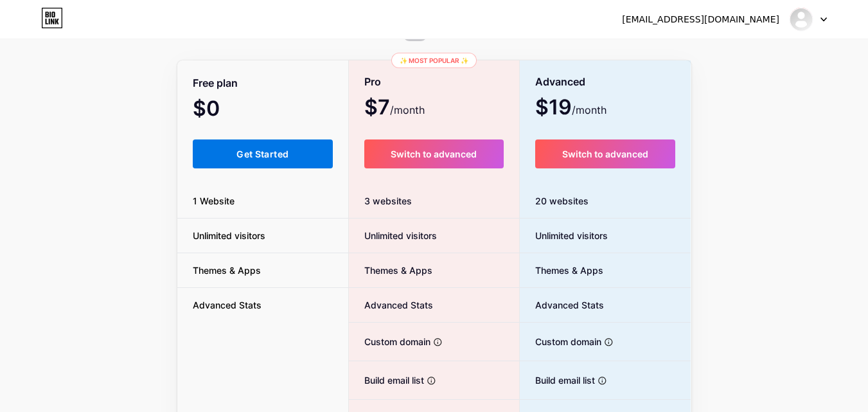 Image resolution: width=868 pixels, height=412 pixels. I want to click on span: $0, so click(223, 110).